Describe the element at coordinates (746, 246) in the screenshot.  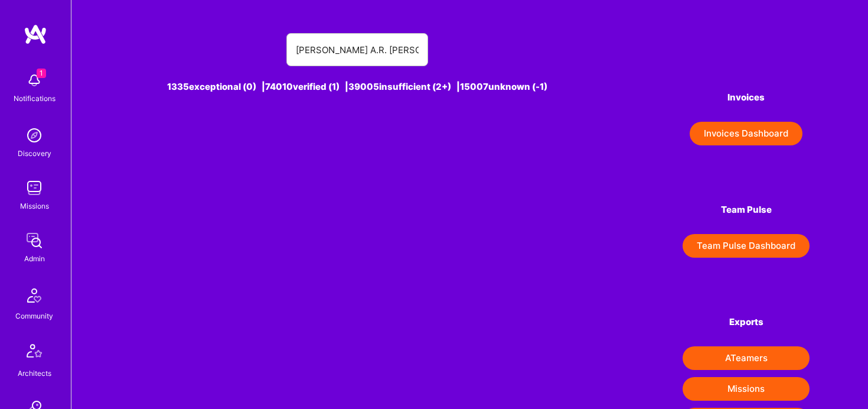
I see `a: Team Pulse Dashboard` at that location.